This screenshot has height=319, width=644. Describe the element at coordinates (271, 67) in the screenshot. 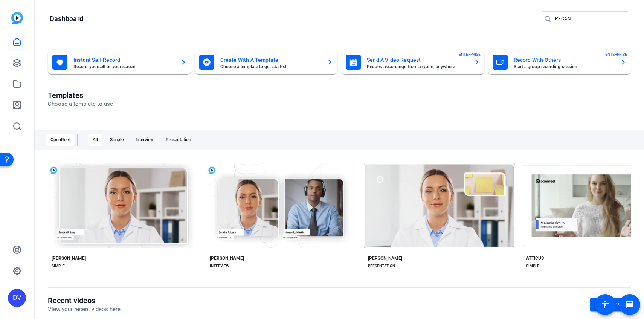

I see `mat-card-subtitle: Choose a template to get started` at that location.